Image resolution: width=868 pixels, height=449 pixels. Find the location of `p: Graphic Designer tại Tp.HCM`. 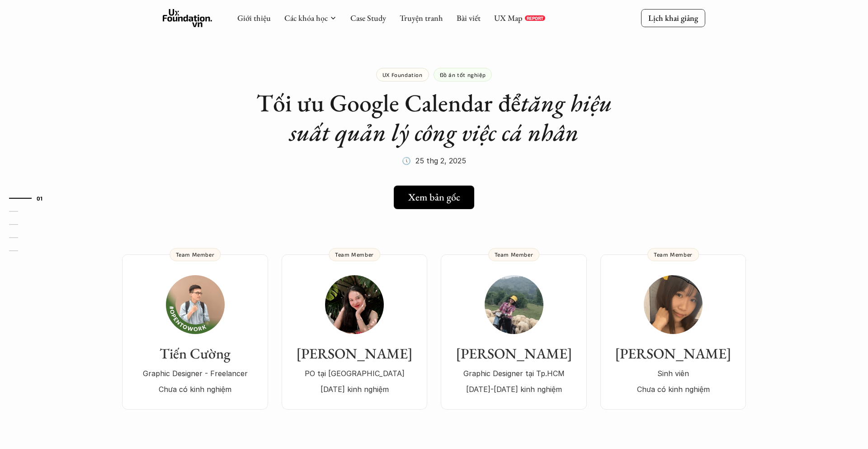

p: Graphic Designer tại Tp.HCM is located at coordinates (514, 373).